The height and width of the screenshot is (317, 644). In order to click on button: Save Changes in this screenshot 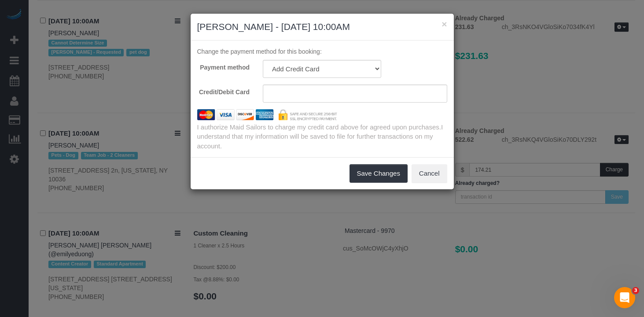, I will do `click(379, 174)`.